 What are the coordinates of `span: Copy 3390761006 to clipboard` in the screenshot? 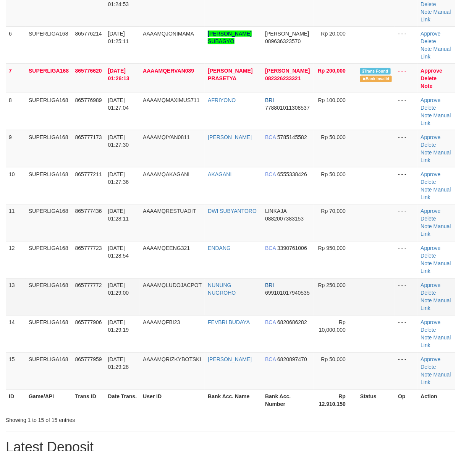 It's located at (292, 248).